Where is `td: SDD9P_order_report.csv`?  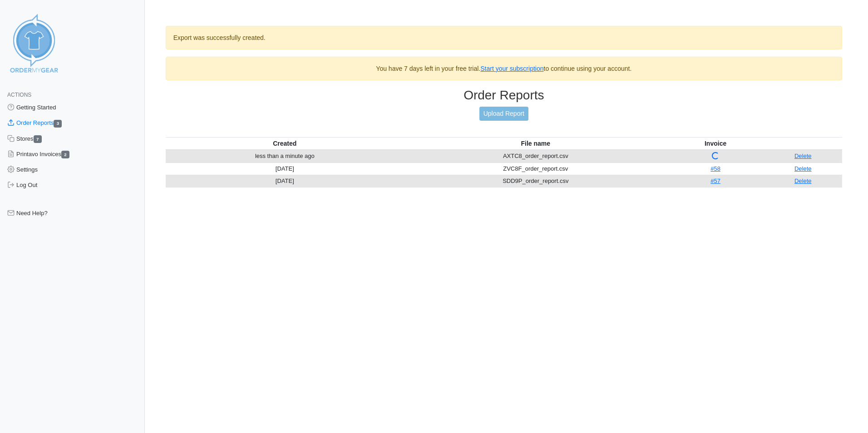
td: SDD9P_order_report.csv is located at coordinates (536, 180).